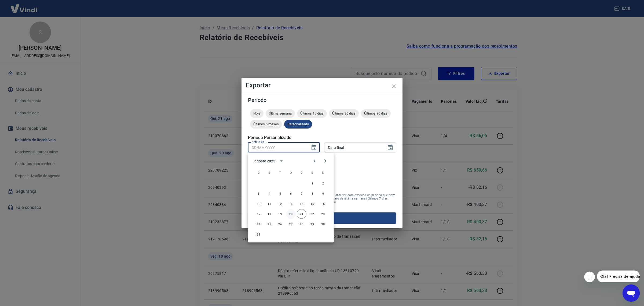 This screenshot has width=644, height=306. I want to click on span: Últimos 90 dias, so click(376, 113).